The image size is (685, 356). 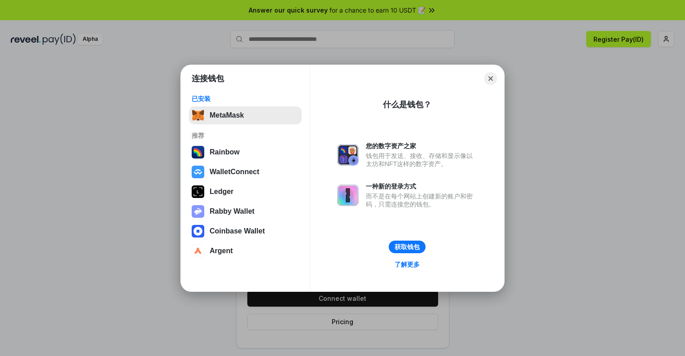 I want to click on div: 您的数字资产之家, so click(x=422, y=146).